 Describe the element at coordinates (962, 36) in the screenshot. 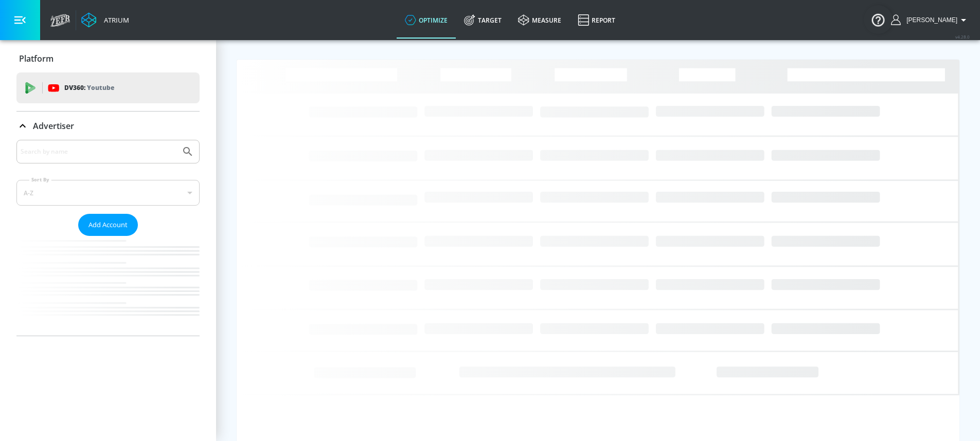

I see `span: v 4.28.0` at that location.